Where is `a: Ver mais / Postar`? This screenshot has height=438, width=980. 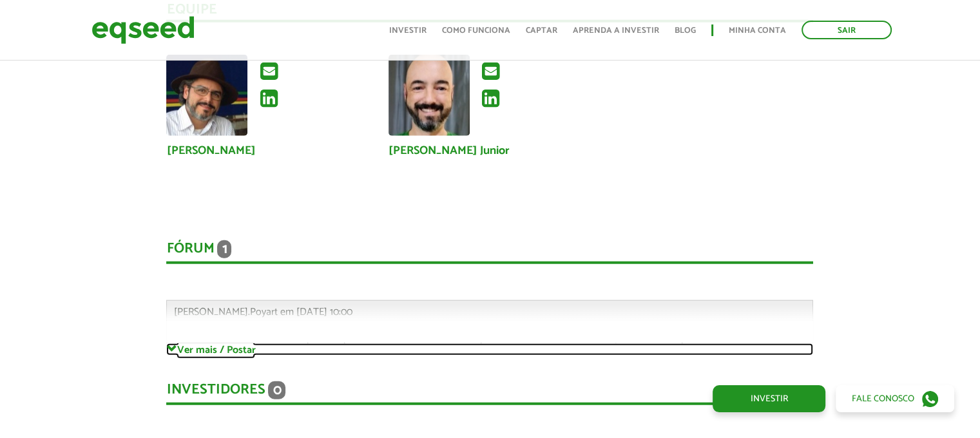 a: Ver mais / Postar is located at coordinates (490, 349).